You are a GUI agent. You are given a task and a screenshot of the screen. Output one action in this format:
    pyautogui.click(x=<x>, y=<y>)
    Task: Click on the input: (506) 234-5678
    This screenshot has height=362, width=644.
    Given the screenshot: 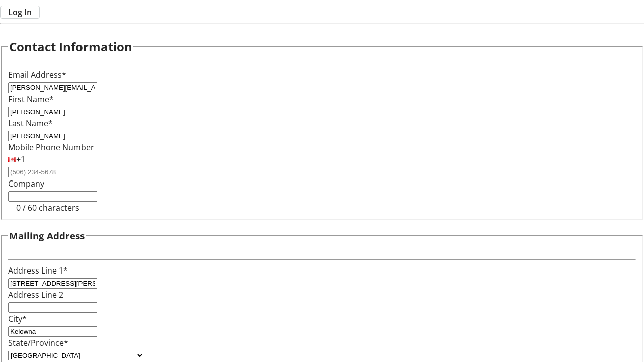 What is the action you would take?
    pyautogui.click(x=53, y=172)
    